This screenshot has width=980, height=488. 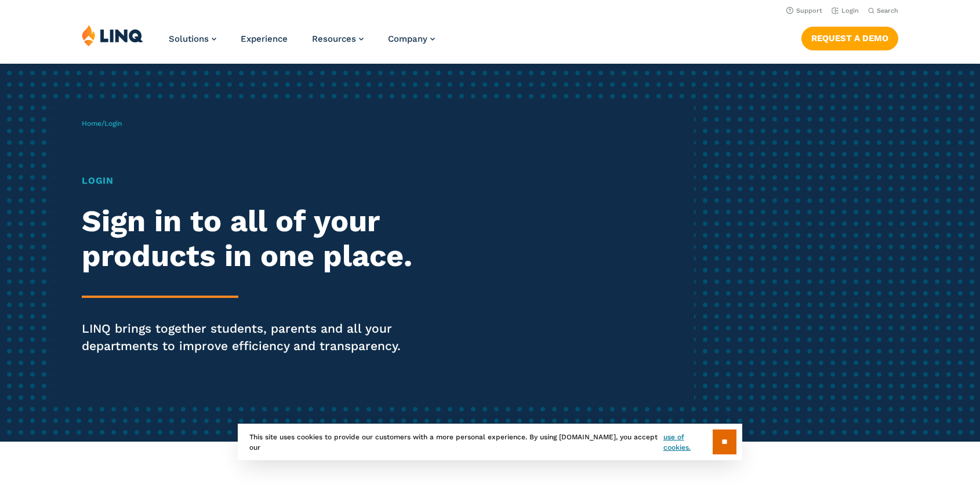 What do you see at coordinates (411, 39) in the screenshot?
I see `a: Company` at bounding box center [411, 39].